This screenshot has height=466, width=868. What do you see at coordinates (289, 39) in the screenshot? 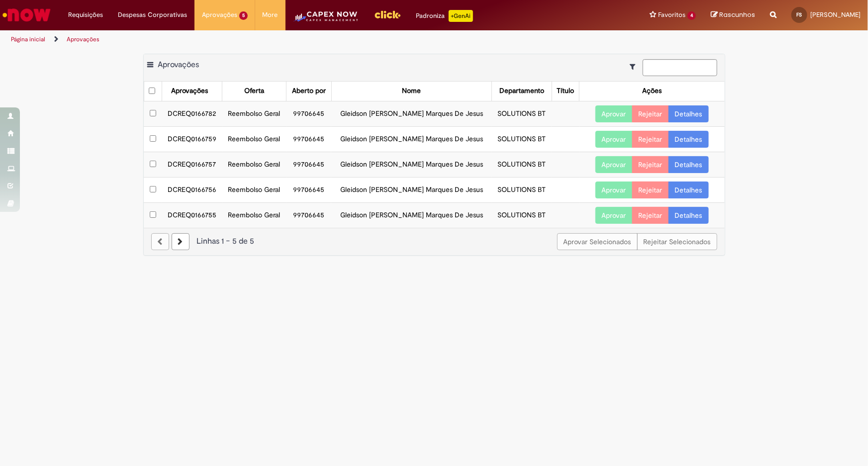
I see `ul: Trilhas de página` at bounding box center [289, 39].